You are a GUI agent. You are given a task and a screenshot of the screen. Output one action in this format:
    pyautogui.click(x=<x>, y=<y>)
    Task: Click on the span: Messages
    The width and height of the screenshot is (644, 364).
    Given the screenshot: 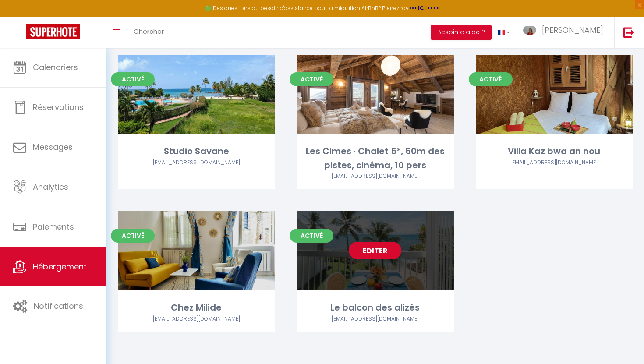 What is the action you would take?
    pyautogui.click(x=52, y=147)
    